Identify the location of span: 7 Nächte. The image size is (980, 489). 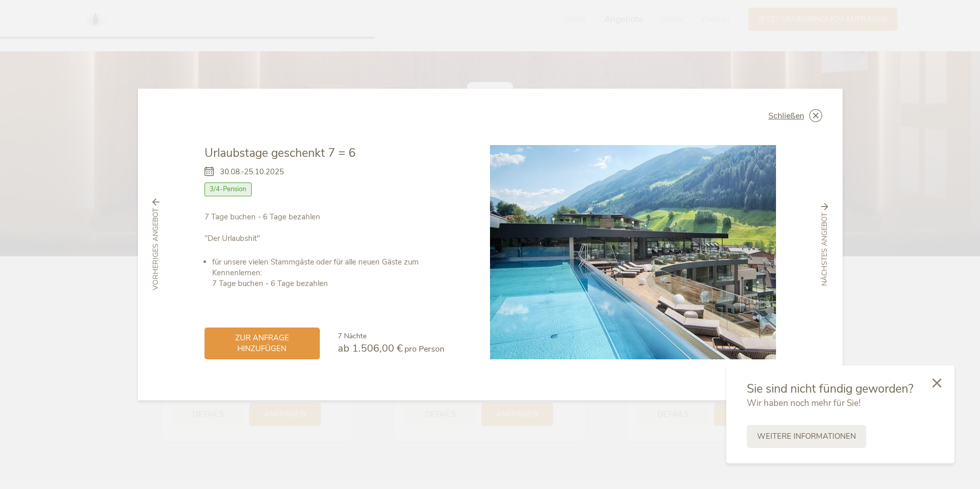
(352, 335).